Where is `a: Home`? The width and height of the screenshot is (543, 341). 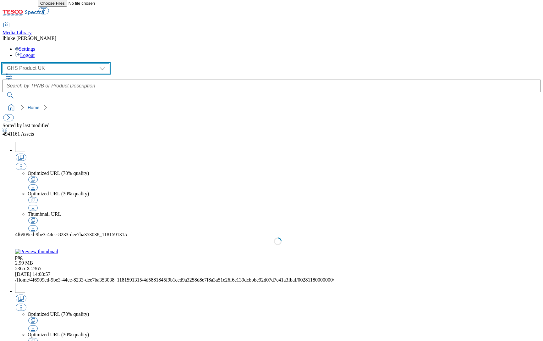
a: Home is located at coordinates (33, 107).